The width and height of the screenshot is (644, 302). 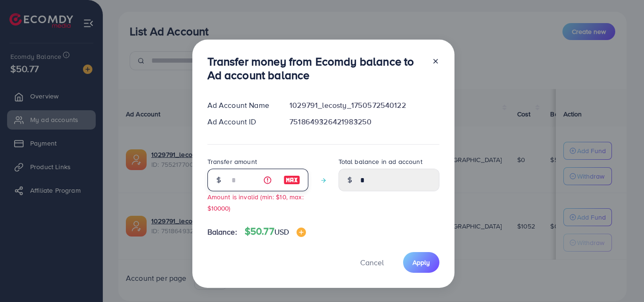 What do you see at coordinates (364, 105) in the screenshot?
I see `div: 1029791_lecosty_1750572540122` at bounding box center [364, 105].